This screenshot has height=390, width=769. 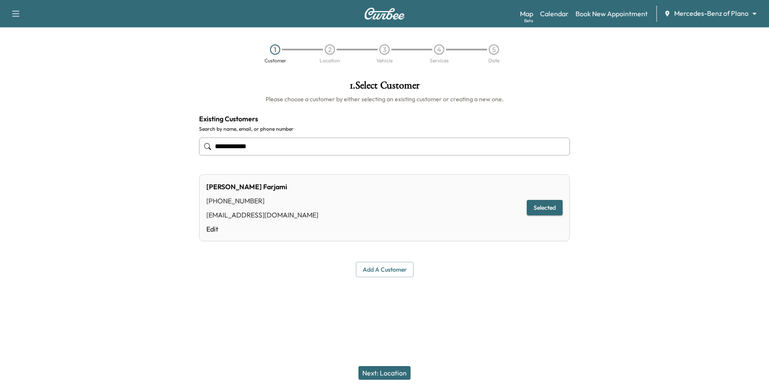 What do you see at coordinates (439, 50) in the screenshot?
I see `div: 4` at bounding box center [439, 50].